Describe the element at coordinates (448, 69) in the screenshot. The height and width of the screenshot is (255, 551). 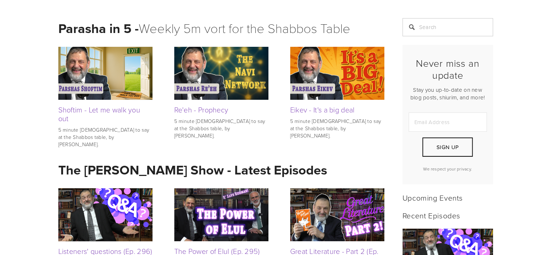
I see `h2: Never miss an update` at that location.